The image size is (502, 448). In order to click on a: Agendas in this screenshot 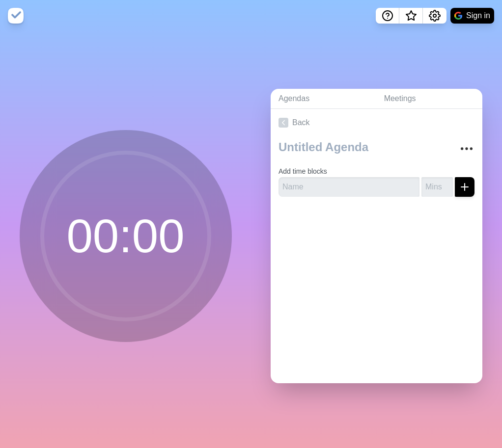, I will do `click(323, 98)`.